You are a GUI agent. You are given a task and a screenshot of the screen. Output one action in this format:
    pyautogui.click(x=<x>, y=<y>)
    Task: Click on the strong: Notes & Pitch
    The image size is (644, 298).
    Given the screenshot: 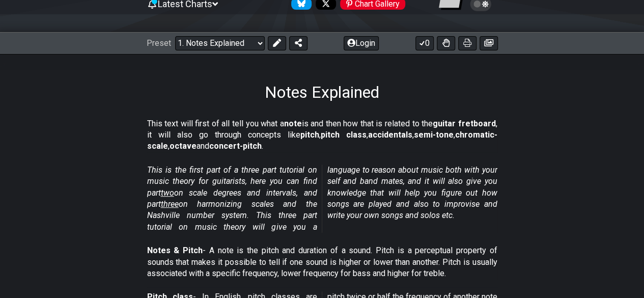 What is the action you would take?
    pyautogui.click(x=175, y=250)
    